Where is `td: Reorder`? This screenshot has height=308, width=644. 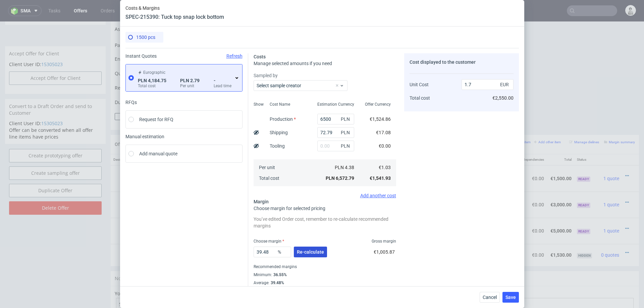
td: Reorder is located at coordinates (165, 68).